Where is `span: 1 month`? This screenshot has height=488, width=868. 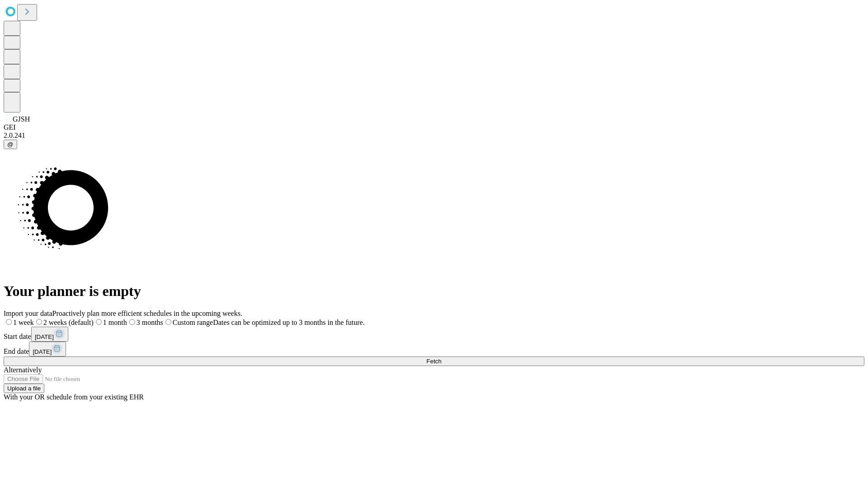 span: 1 month is located at coordinates (115, 322).